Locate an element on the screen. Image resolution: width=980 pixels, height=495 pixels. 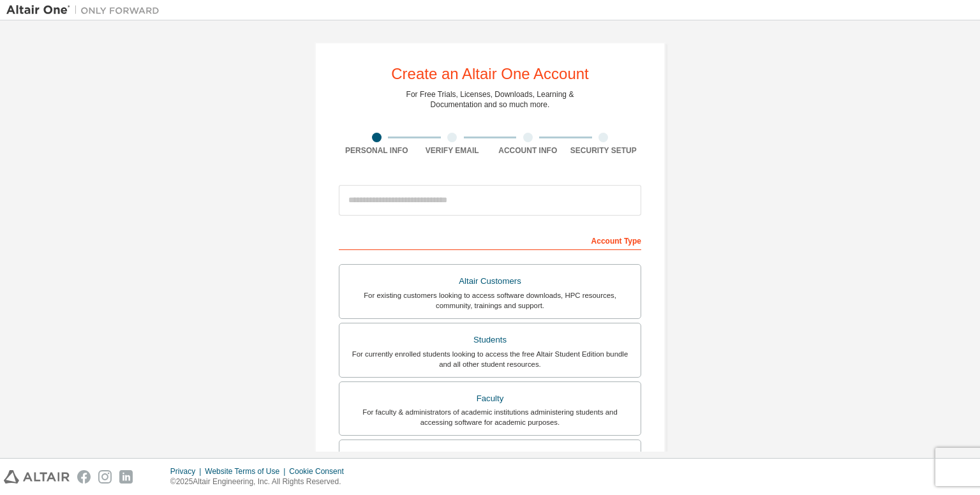
div: Privacy is located at coordinates (188, 472).